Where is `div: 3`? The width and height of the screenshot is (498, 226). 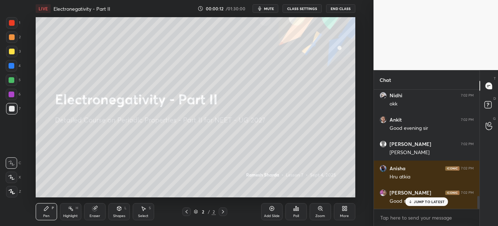 div: 3 is located at coordinates (13, 51).